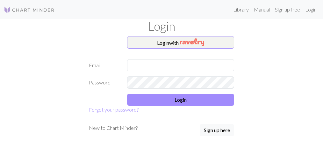 The image size is (323, 150). I want to click on a: Sign up here, so click(217, 130).